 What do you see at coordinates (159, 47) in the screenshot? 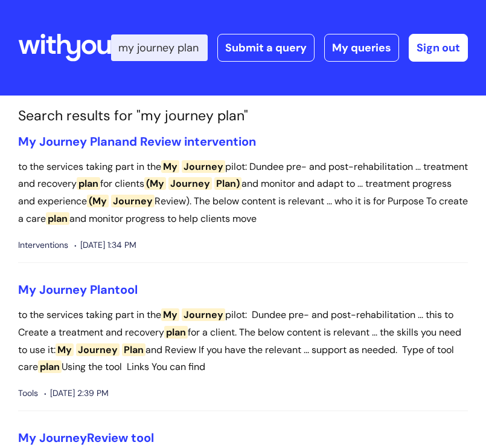
I see `input: Search` at bounding box center [159, 47].